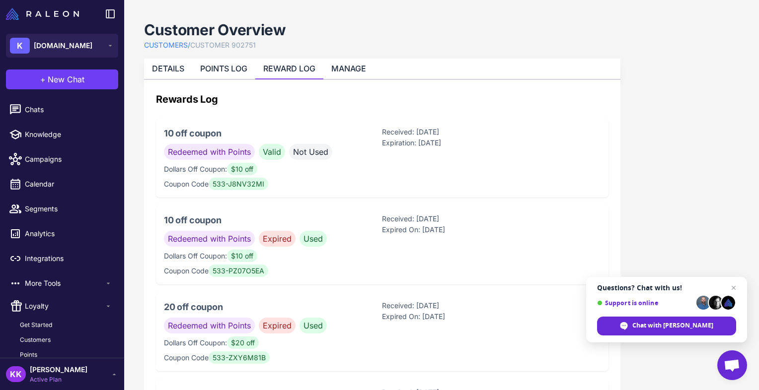  What do you see at coordinates (35, 340) in the screenshot?
I see `span: Customers` at bounding box center [35, 340].